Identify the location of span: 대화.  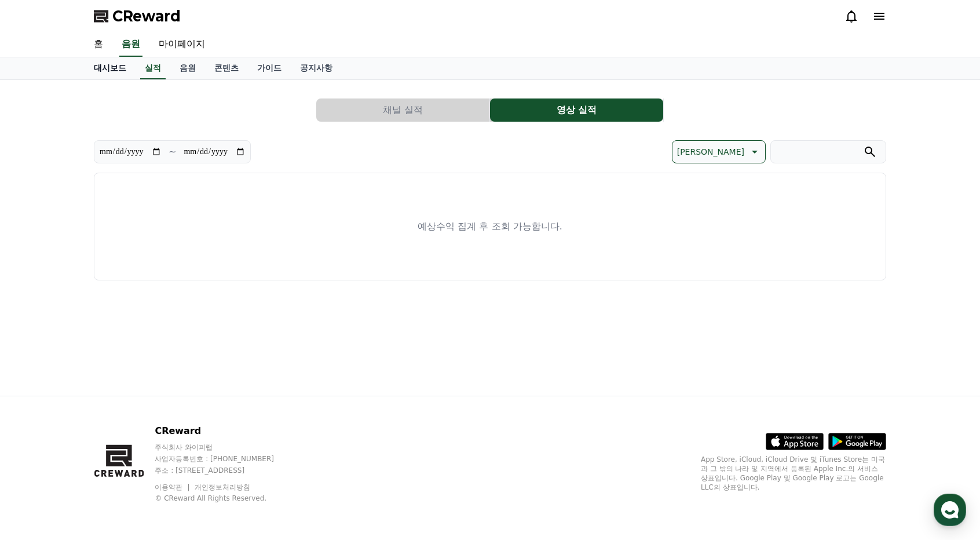
(113, 390).